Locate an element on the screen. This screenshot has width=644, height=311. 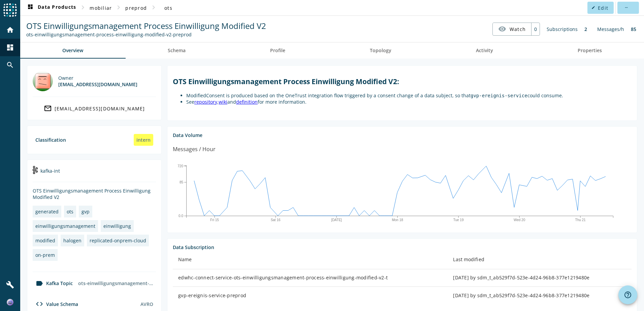
div: Subscriptions is located at coordinates (562, 29).